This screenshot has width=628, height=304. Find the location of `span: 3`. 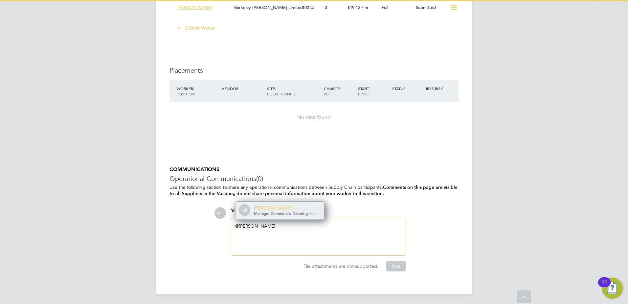

span: 3 is located at coordinates (326, 7).